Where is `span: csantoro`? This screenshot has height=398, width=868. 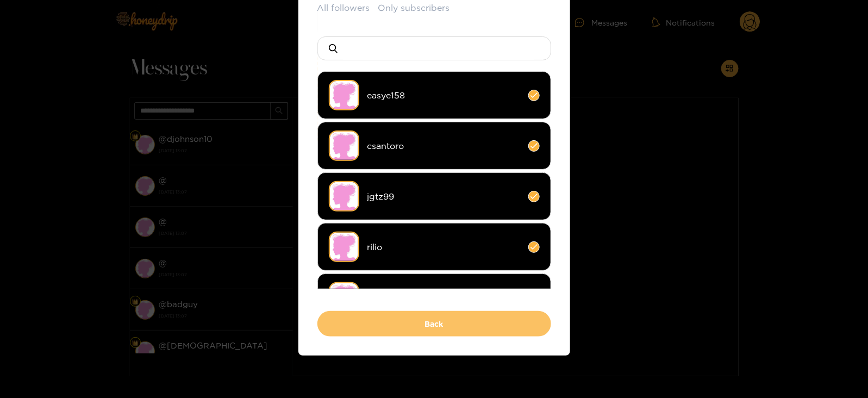 span: csantoro is located at coordinates (444, 146).